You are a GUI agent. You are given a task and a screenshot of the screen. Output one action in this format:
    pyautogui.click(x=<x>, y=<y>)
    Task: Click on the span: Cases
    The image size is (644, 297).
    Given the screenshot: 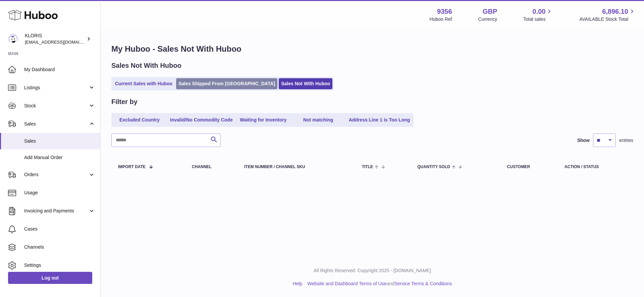 What is the action you would take?
    pyautogui.click(x=60, y=229)
    